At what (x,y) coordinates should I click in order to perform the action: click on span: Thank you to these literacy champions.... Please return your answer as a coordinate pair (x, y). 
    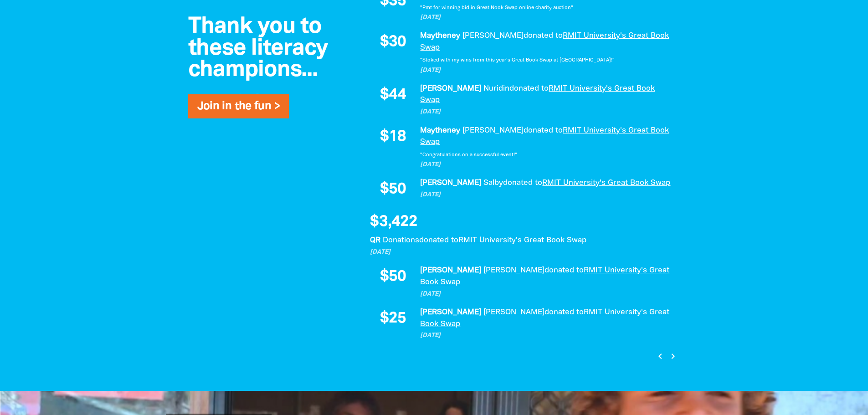
    Looking at the image, I should click on (258, 49).